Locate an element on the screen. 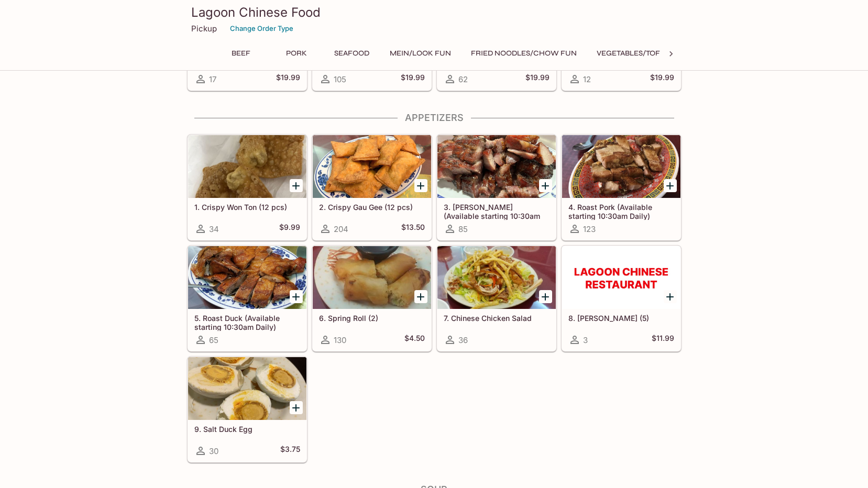 The image size is (868, 488). a: 6. Spring Roll (2)130$4.50 is located at coordinates (372, 299).